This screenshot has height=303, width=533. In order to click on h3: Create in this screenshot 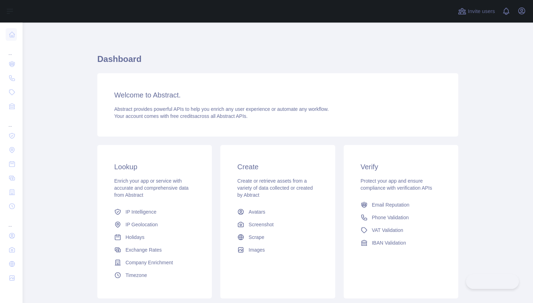, I will do `click(277, 167)`.